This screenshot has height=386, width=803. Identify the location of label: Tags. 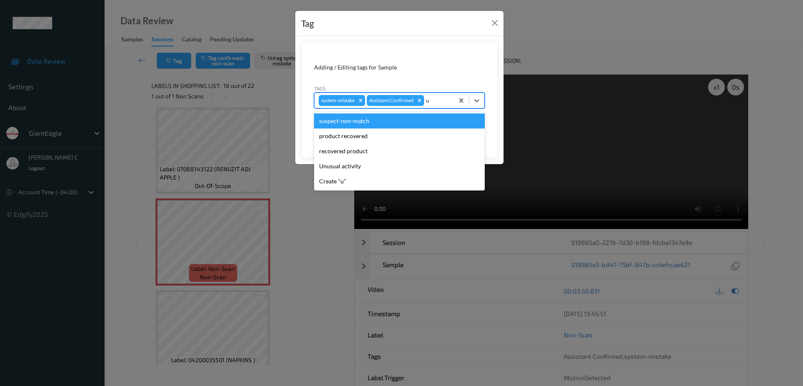
(320, 88).